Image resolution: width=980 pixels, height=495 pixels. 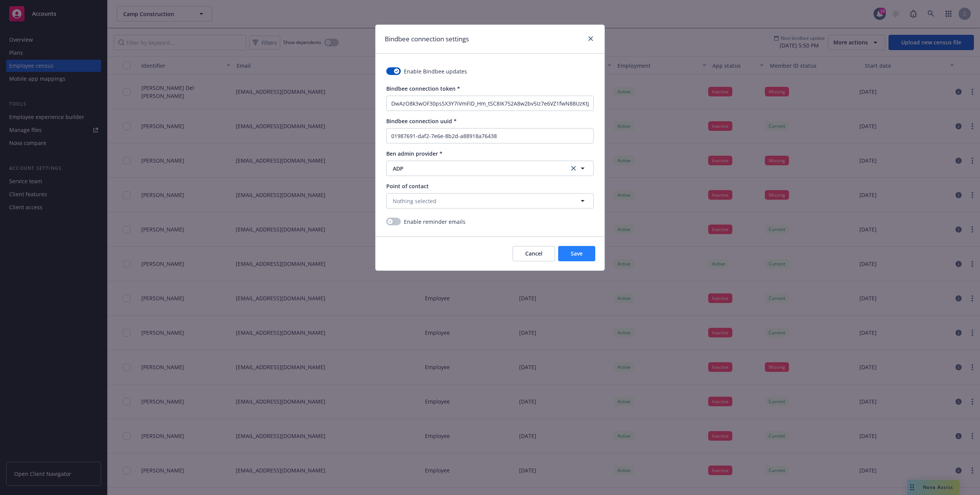 What do you see at coordinates (577, 254) in the screenshot?
I see `button: Save` at bounding box center [577, 254].